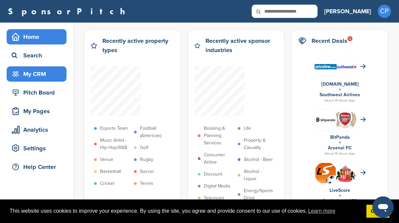 This screenshot has height=223, width=399. Describe the element at coordinates (38, 93) in the screenshot. I see `div: Pitch Board` at that location.